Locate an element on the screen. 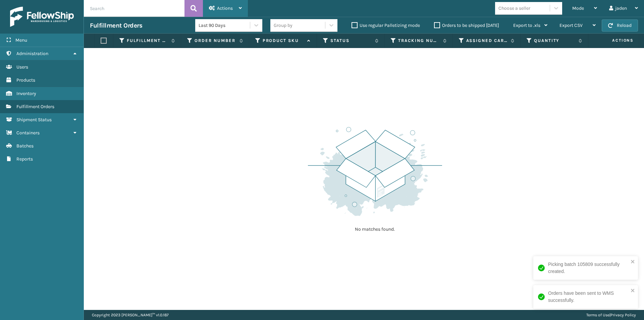 The height and width of the screenshot is (320, 644). span: Export CSV is located at coordinates (571, 25).